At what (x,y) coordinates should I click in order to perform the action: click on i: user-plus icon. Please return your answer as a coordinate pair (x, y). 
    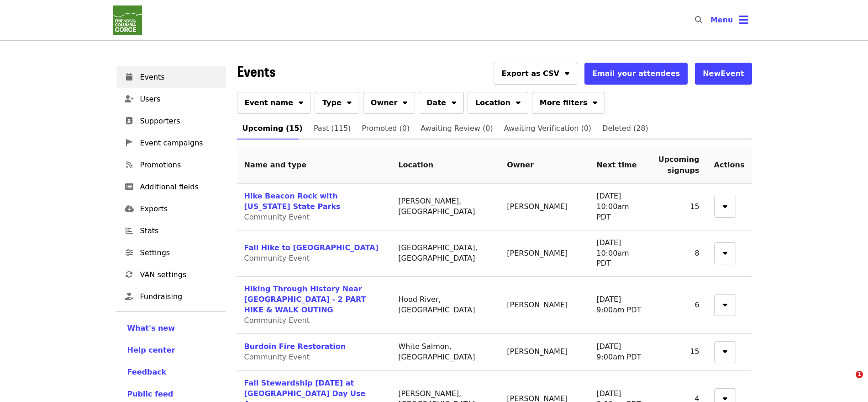
    Looking at the image, I should click on (129, 99).